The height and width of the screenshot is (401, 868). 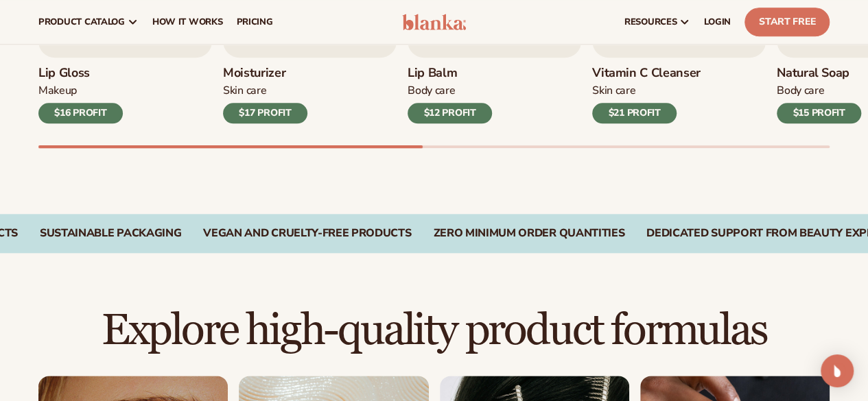 What do you see at coordinates (449, 73) in the screenshot?
I see `h3: Lip Balm` at bounding box center [449, 73].